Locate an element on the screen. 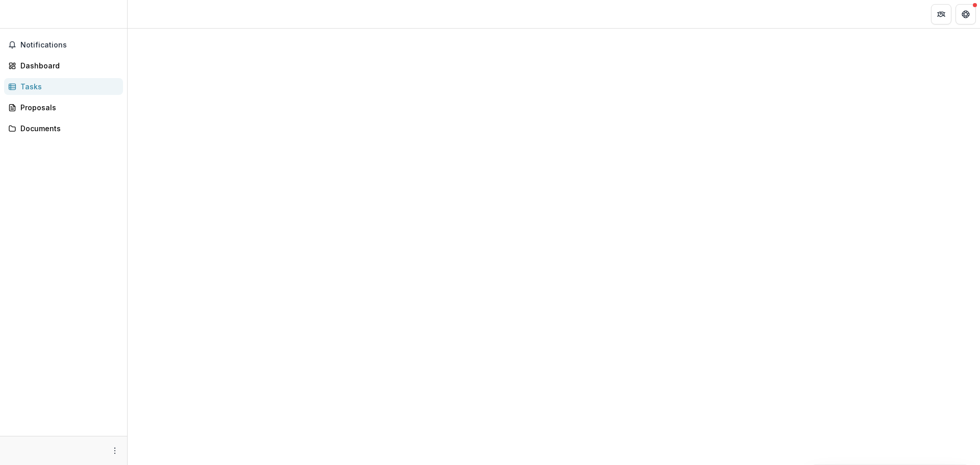 Image resolution: width=980 pixels, height=465 pixels. button: Notifications is located at coordinates (63, 45).